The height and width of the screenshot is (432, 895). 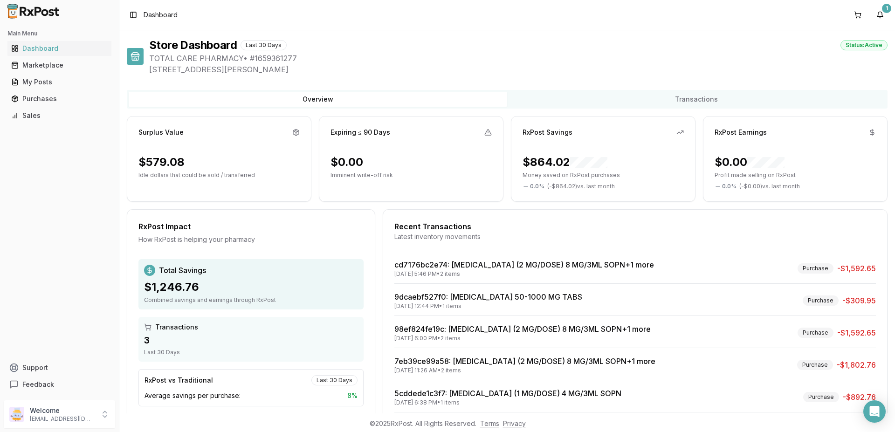 What do you see at coordinates (59, 48) in the screenshot?
I see `a: Dashboard` at bounding box center [59, 48].